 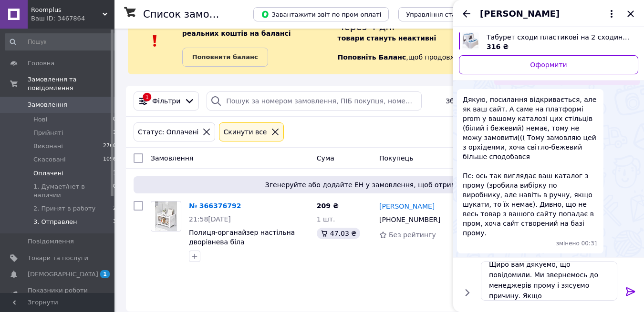 I want to click on span: Показники роботи компанії, so click(x=58, y=295).